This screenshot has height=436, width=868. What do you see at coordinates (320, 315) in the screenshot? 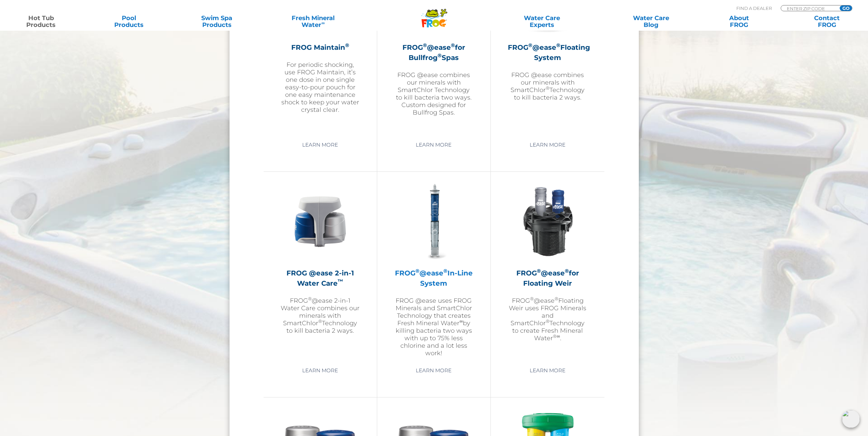
I see `p: FROG @ease 2-in-1 Water Care combines our minerals with SmartChlor Technology to kill bacteria 2 ...` at bounding box center [320, 315].